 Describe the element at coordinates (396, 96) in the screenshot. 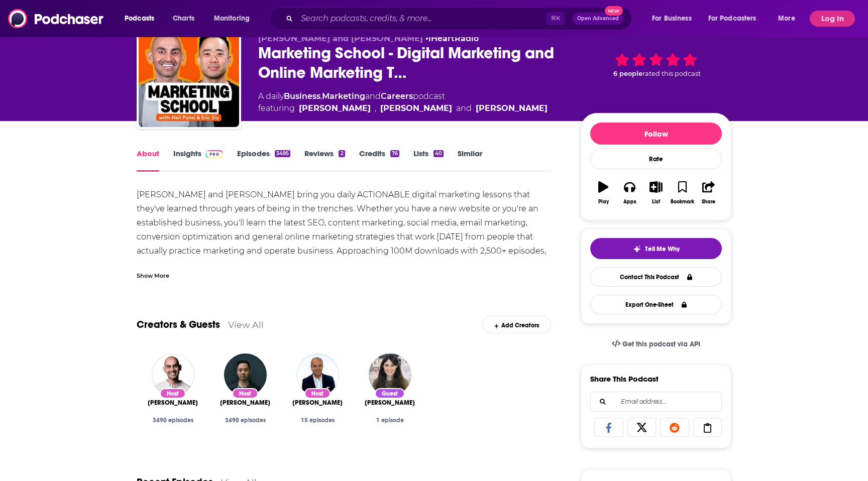

I see `a: Careers` at that location.